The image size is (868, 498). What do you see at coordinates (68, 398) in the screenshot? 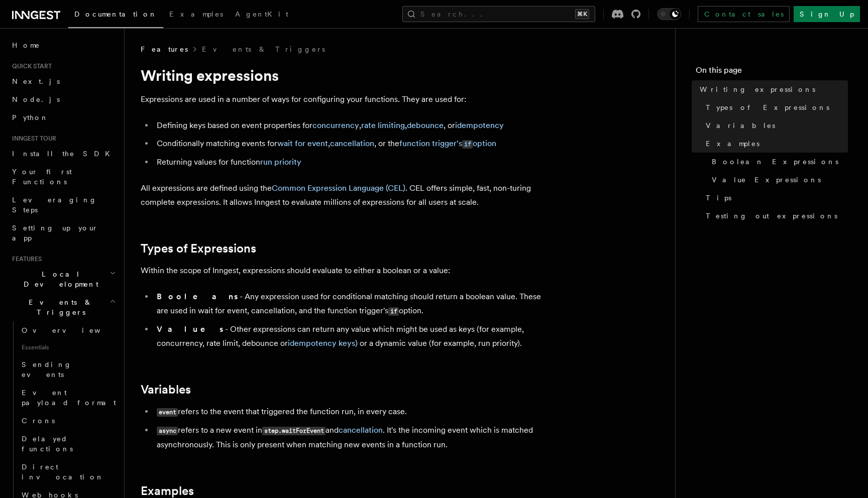
I see `a: Event payload format` at bounding box center [68, 398].